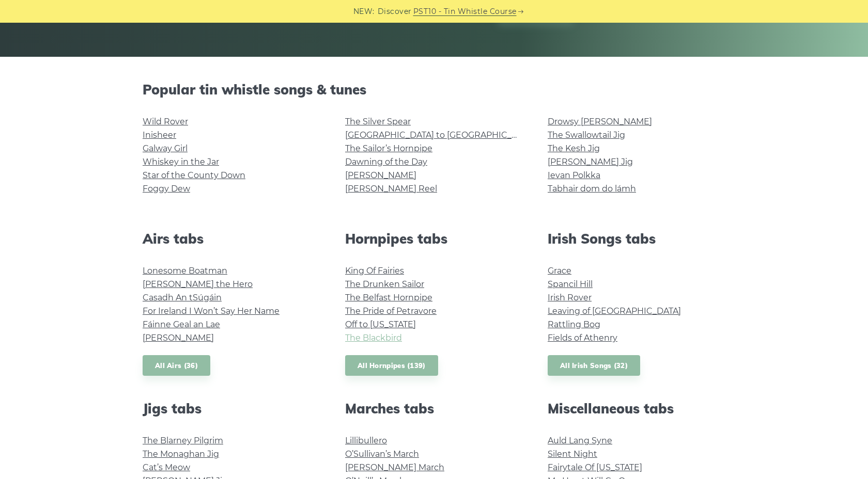 This screenshot has height=479, width=868. What do you see at coordinates (363, 11) in the screenshot?
I see `span: NEW:` at bounding box center [363, 11].